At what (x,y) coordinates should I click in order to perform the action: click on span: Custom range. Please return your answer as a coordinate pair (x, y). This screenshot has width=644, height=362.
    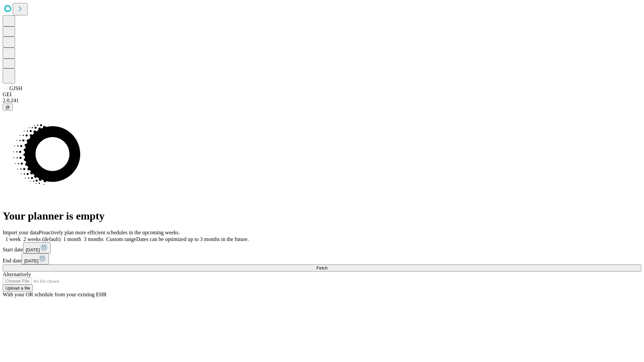
    Looking at the image, I should click on (121, 239).